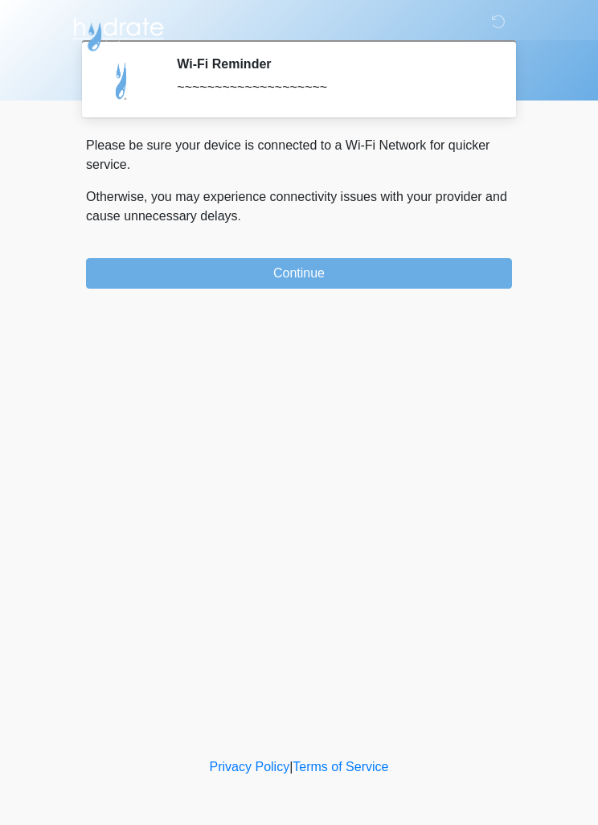  What do you see at coordinates (250, 767) in the screenshot?
I see `a: Privacy Policy` at bounding box center [250, 767].